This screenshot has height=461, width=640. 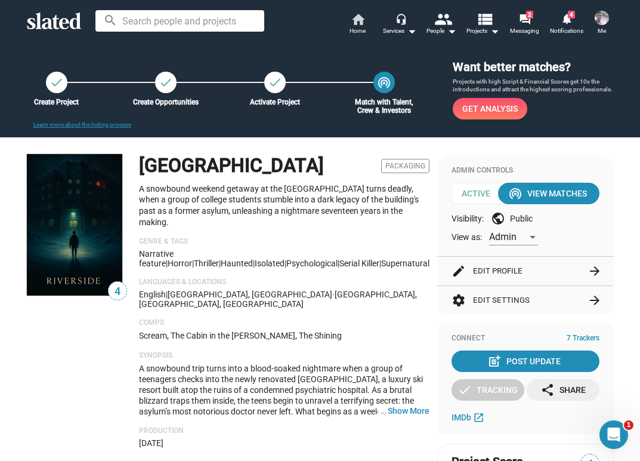 I want to click on span: psychological, so click(x=312, y=263).